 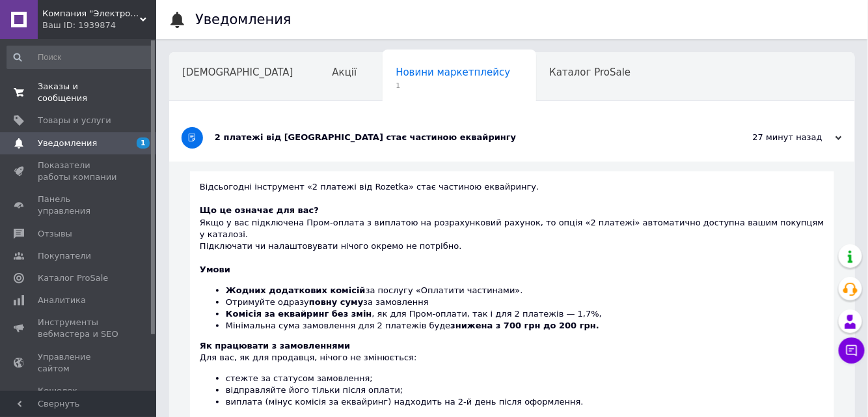 I want to click on b: Що це означає для вас?, so click(x=259, y=210).